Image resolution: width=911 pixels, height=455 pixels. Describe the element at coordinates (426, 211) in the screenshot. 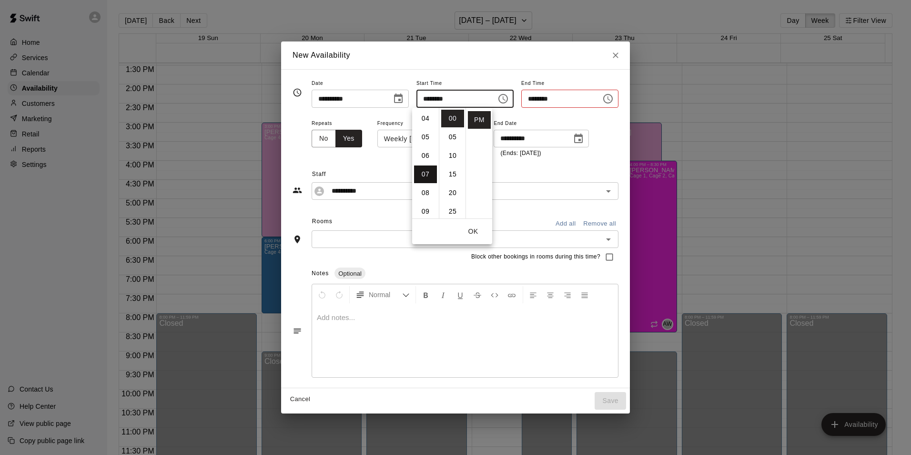

I see `li: 9 hours` at that location.